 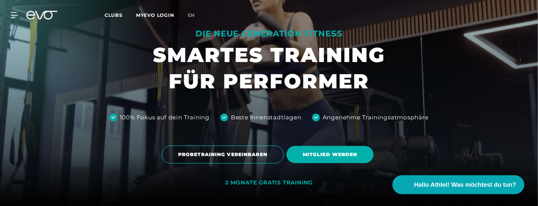 What do you see at coordinates (120, 15) in the screenshot?
I see `a: Clubs` at bounding box center [120, 15].